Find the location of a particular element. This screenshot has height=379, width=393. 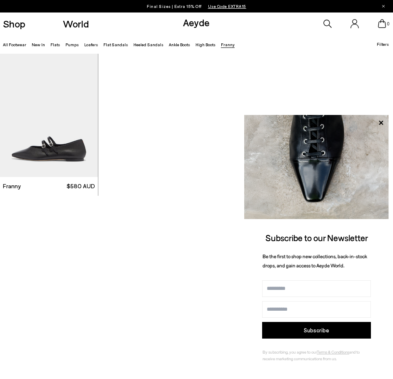

a: Aeyde is located at coordinates (196, 22).